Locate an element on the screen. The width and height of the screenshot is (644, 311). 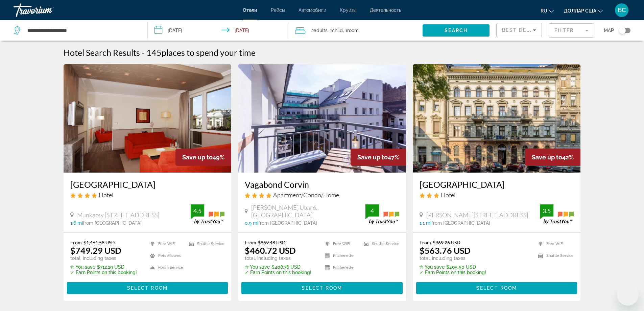
p: $405.50 USD is located at coordinates (453, 267).